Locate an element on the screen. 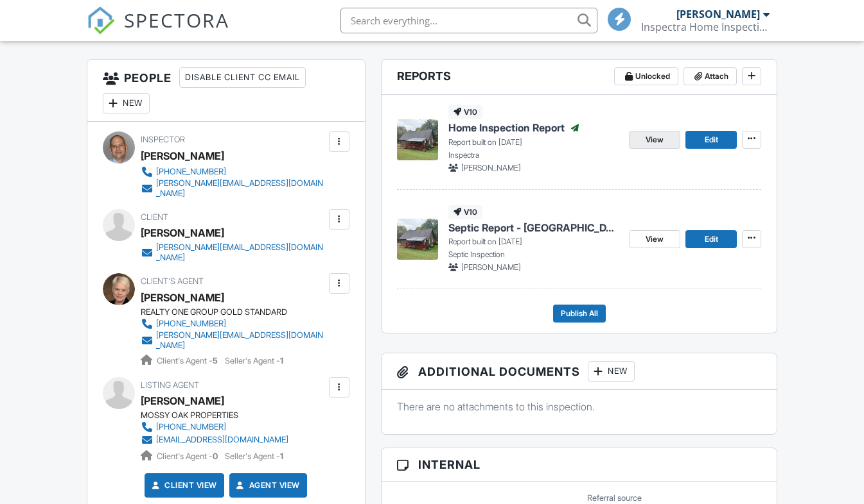 This screenshot has width=864, height=504. label: Referral source is located at coordinates (614, 499).